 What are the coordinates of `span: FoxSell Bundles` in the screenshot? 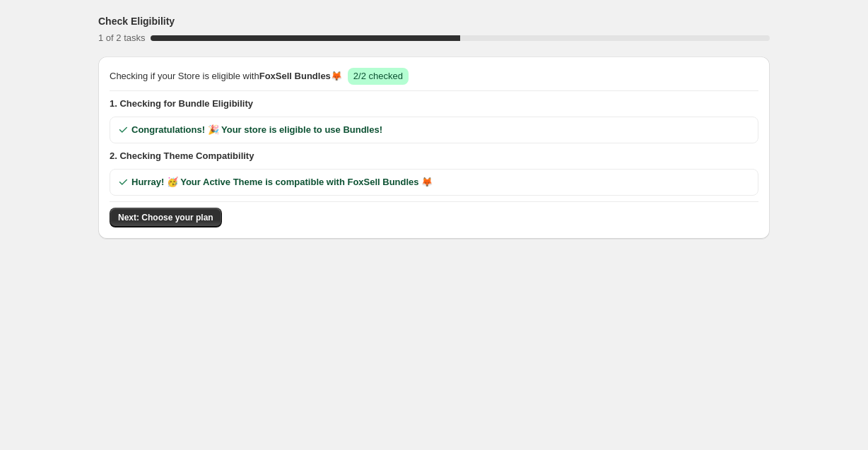 It's located at (295, 75).